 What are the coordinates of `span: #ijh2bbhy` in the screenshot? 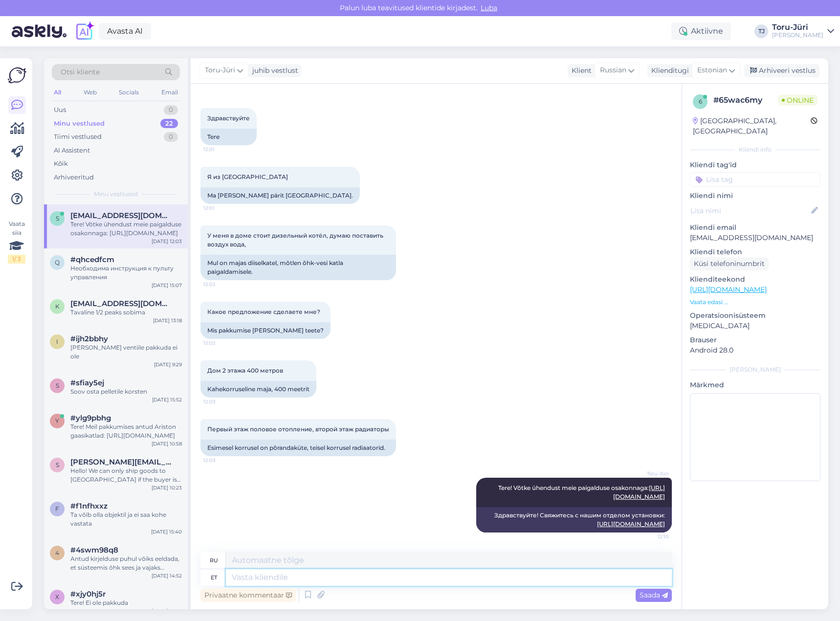 It's located at (89, 339).